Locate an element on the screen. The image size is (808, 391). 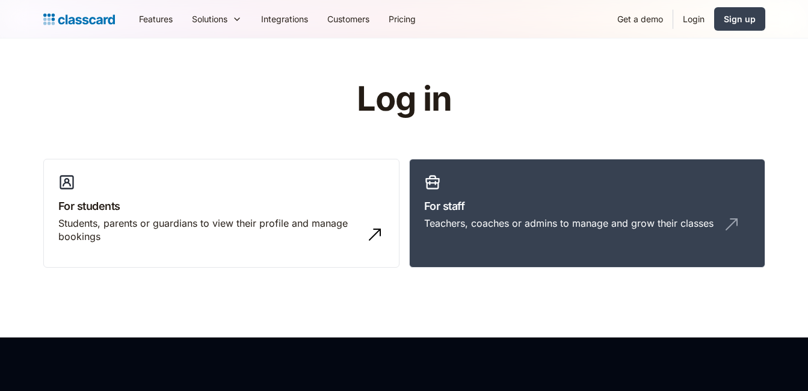
div: Students, parents or guardians to view their profile and manage bookings is located at coordinates (209, 230).